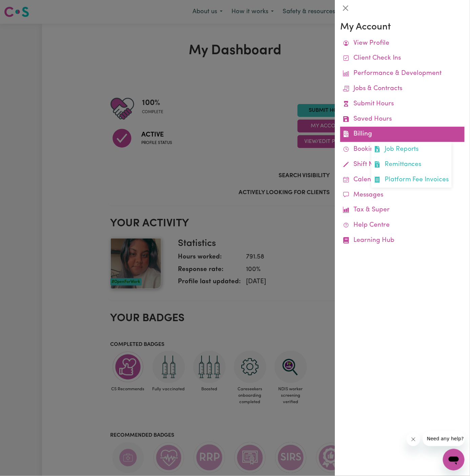 The width and height of the screenshot is (470, 476). Describe the element at coordinates (22, 8) in the screenshot. I see `span: Need any help?` at that location.